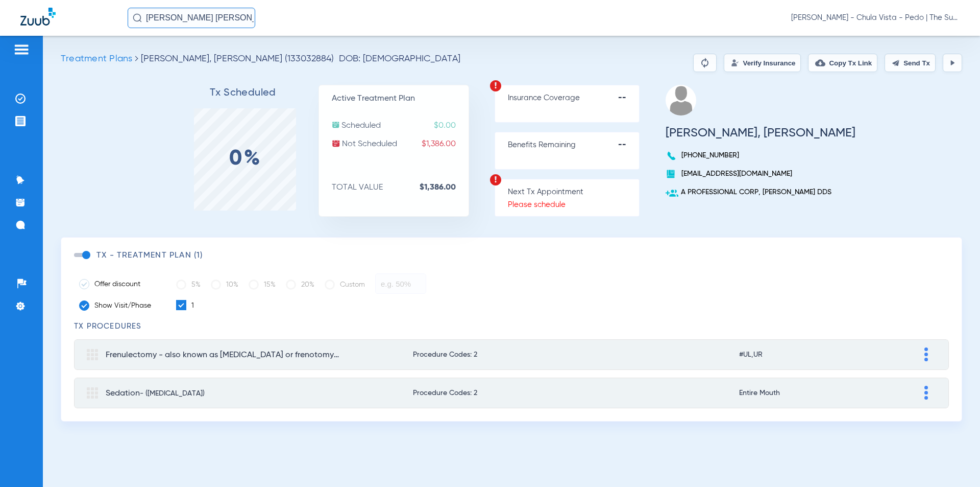  Describe the element at coordinates (245, 159) in the screenshot. I see `label: 0%` at that location.